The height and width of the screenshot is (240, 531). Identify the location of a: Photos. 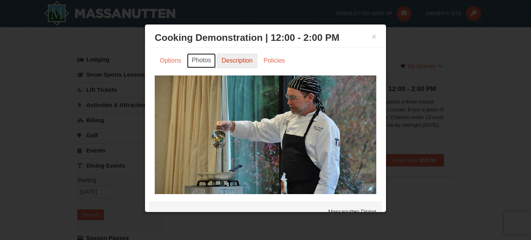
(201, 61).